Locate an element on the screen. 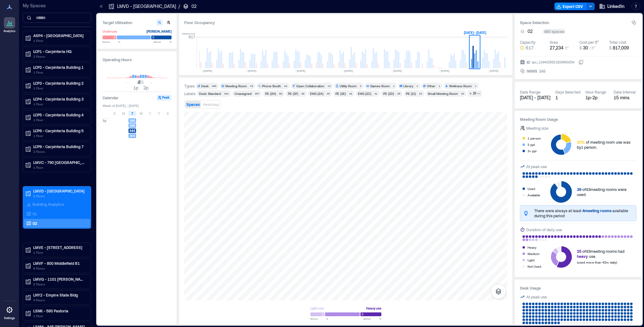 The width and height of the screenshot is (644, 327). span: Below % is located at coordinates (112, 42).